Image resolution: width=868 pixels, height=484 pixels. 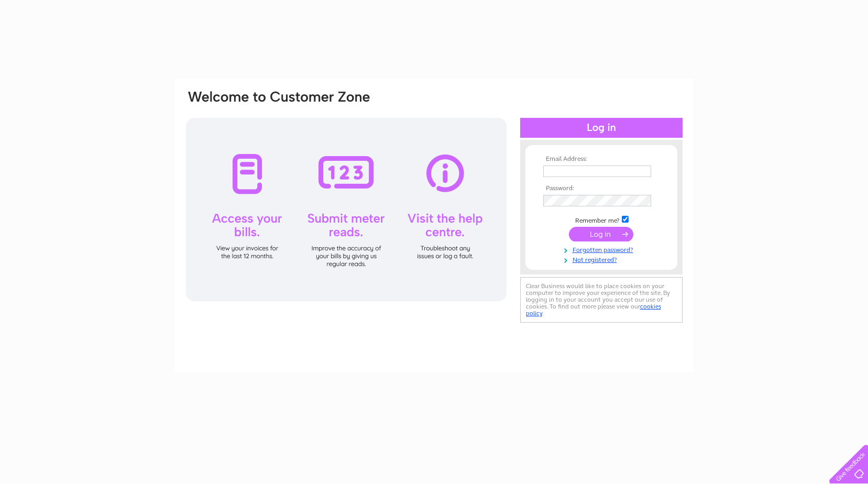 I want to click on th: Password:, so click(x=601, y=188).